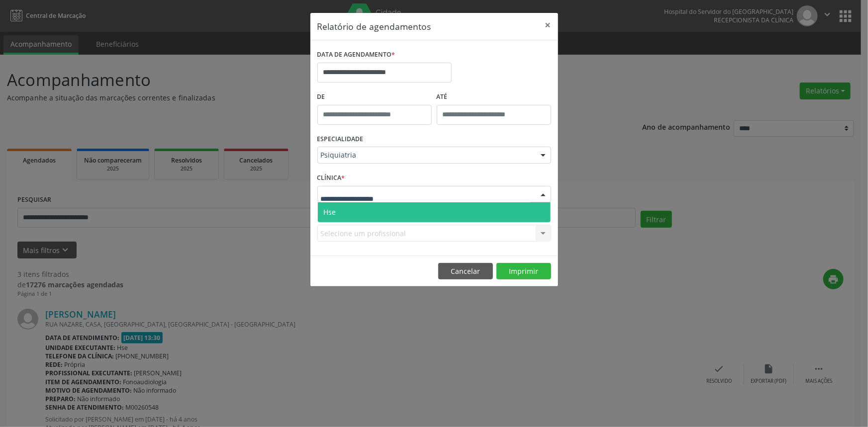  I want to click on button: Cancelar, so click(466, 271).